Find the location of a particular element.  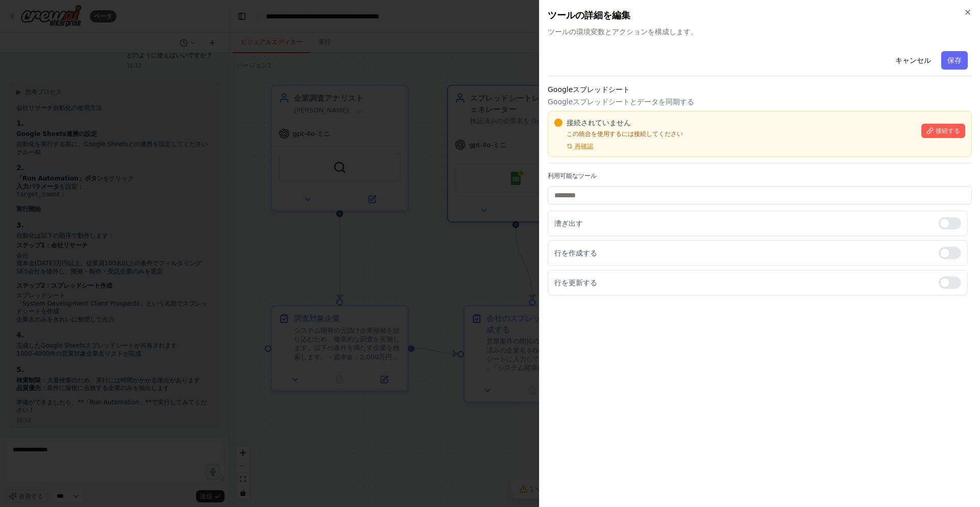

font: Googleスプレッドシートとデータを同期する is located at coordinates (620, 102).